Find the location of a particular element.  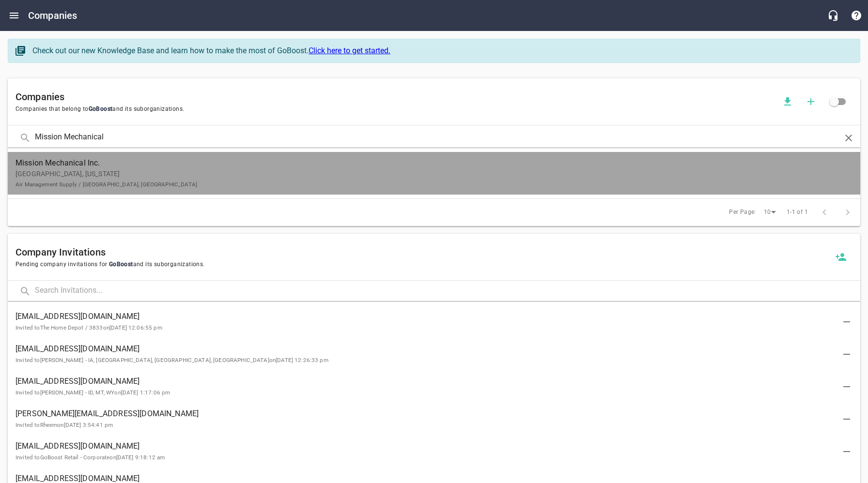

input: Search Companies... is located at coordinates (434, 137).